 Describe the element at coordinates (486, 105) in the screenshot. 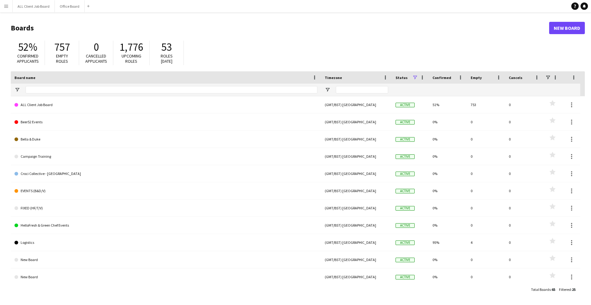

I see `div: 753` at that location.